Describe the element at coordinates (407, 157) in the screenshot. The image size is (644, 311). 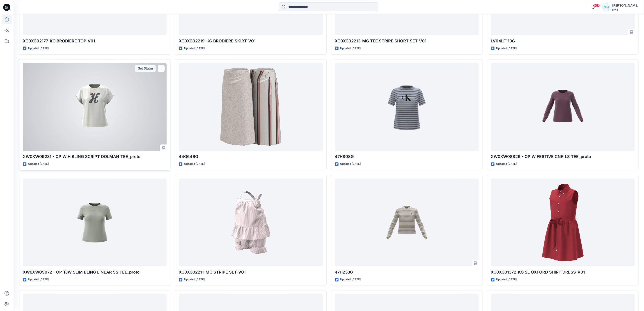
I see `p: 47H808G` at that location.